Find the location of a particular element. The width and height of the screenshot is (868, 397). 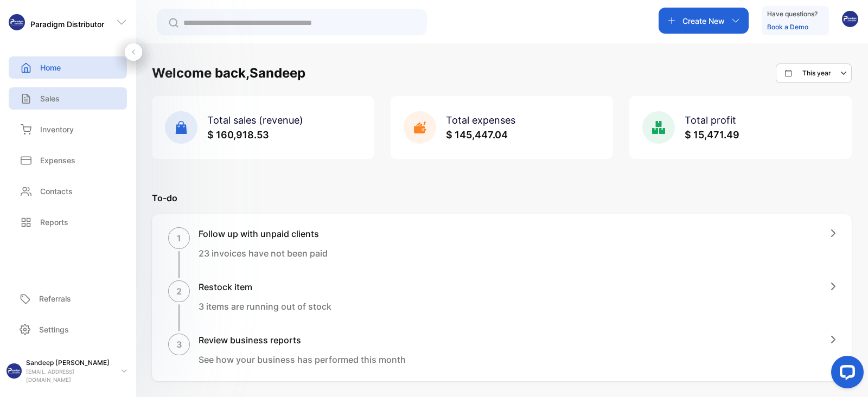

span: Total expenses is located at coordinates (480, 120).